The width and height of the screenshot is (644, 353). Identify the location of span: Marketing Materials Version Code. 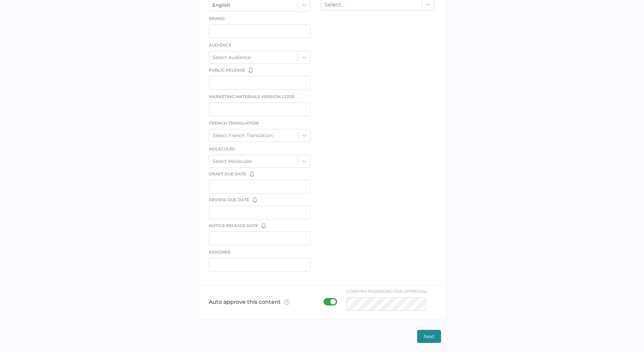
(252, 96).